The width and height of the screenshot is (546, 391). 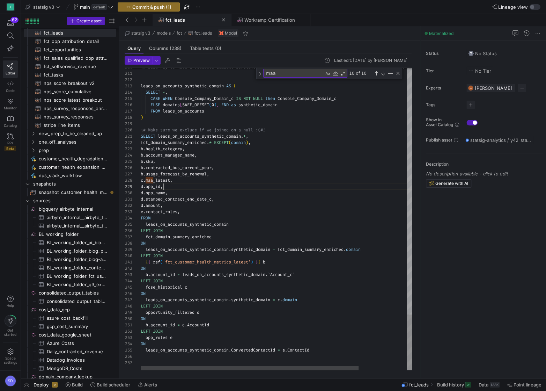 What do you see at coordinates (482, 53) in the screenshot?
I see `button: No statusNo Status` at bounding box center [482, 53].